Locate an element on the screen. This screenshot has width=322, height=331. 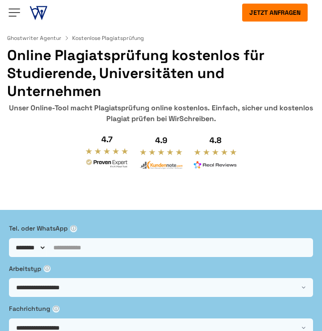
button: Jetzt anfragen is located at coordinates (275, 13).